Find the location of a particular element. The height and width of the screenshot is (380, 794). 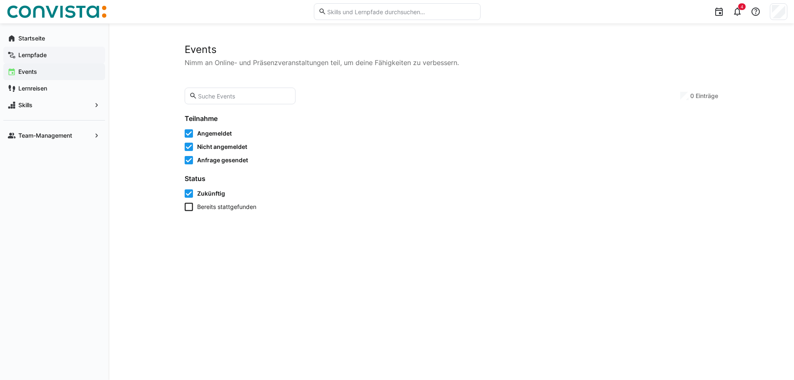

h2: Events is located at coordinates (452, 50).